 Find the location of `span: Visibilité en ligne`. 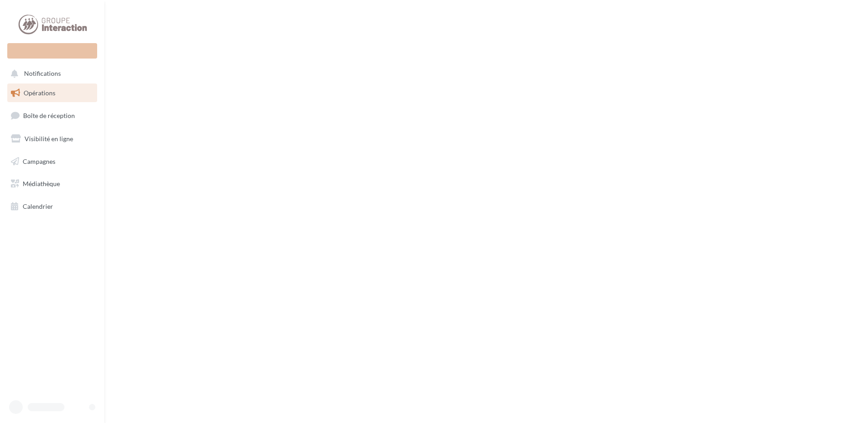

span: Visibilité en ligne is located at coordinates (48, 138).